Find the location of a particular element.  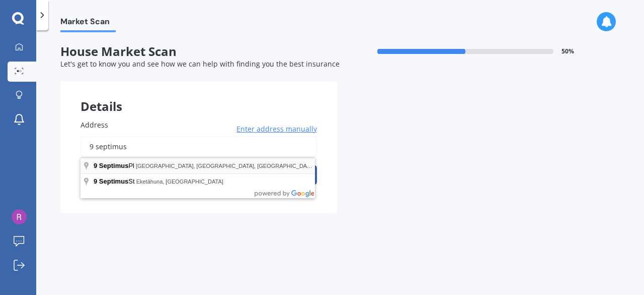

span: Enter address manually is located at coordinates (277, 129).